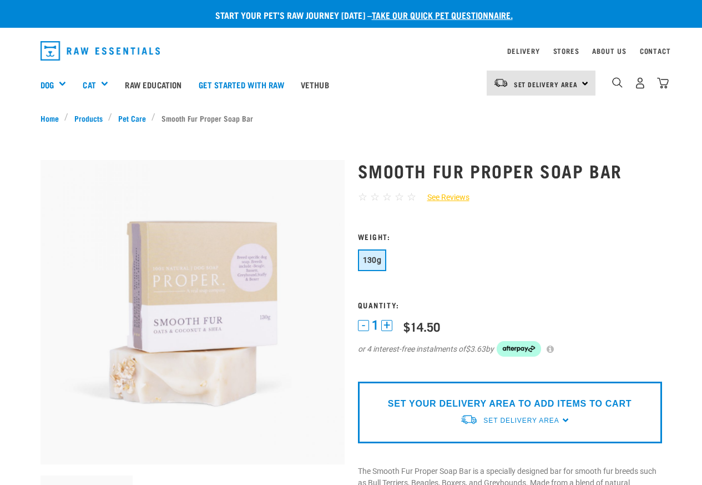 This screenshot has width=702, height=485. I want to click on a: Raw Education, so click(153, 84).